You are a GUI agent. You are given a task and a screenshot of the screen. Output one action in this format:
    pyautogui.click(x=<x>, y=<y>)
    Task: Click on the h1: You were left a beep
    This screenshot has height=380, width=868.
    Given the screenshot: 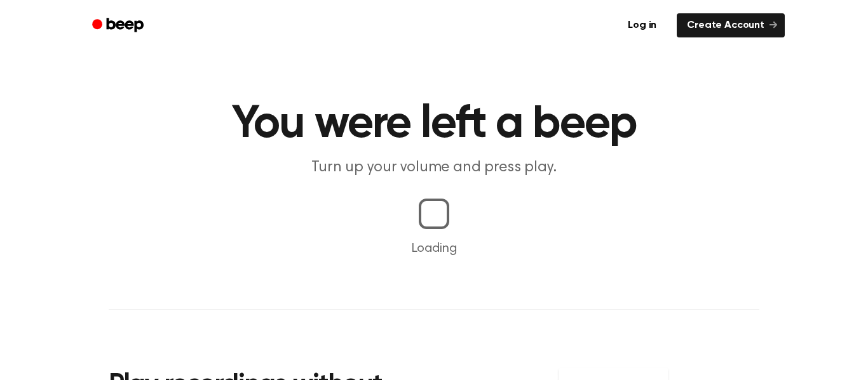 What is the action you would take?
    pyautogui.click(x=434, y=124)
    